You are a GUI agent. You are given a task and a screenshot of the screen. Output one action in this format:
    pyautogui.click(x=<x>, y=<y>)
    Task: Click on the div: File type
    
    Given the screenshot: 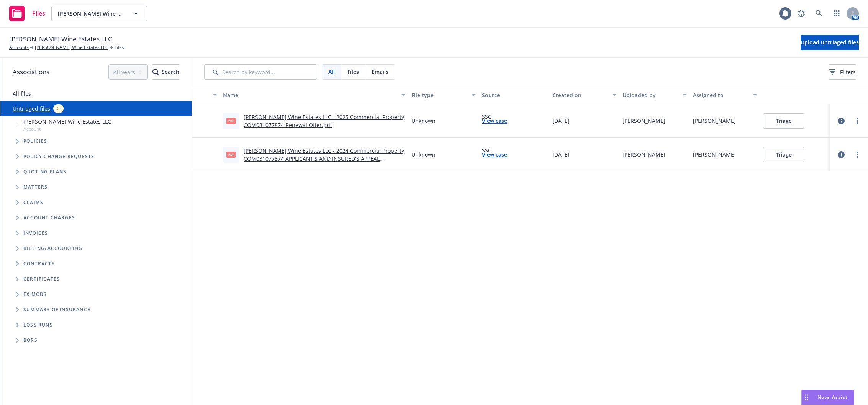 What is the action you would take?
    pyautogui.click(x=439, y=95)
    